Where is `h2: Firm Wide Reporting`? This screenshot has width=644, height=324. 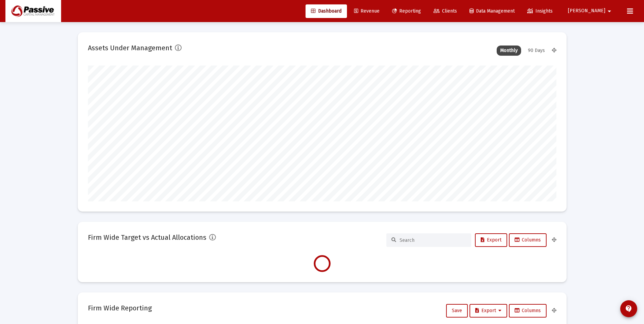 h2: Firm Wide Reporting is located at coordinates (120, 307).